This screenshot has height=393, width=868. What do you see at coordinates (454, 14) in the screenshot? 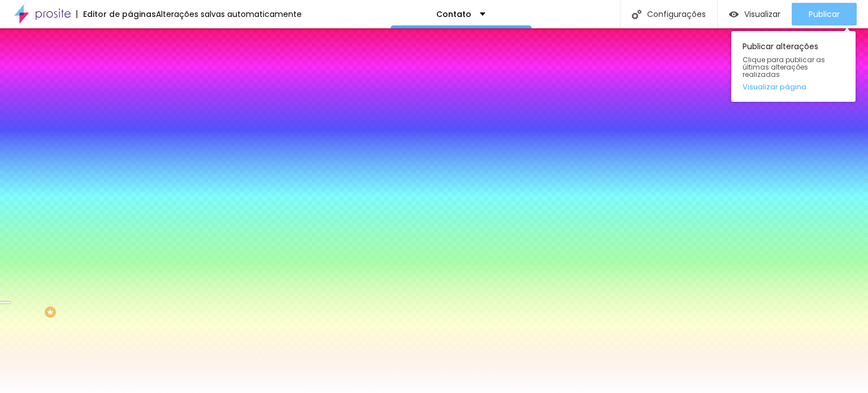
I see `font: Contato` at bounding box center [454, 14].